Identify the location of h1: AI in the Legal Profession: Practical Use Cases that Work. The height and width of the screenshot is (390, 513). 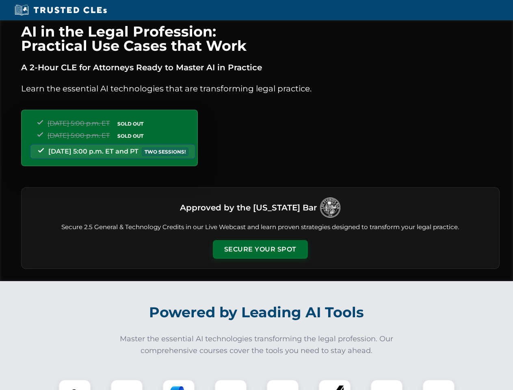
(260, 39).